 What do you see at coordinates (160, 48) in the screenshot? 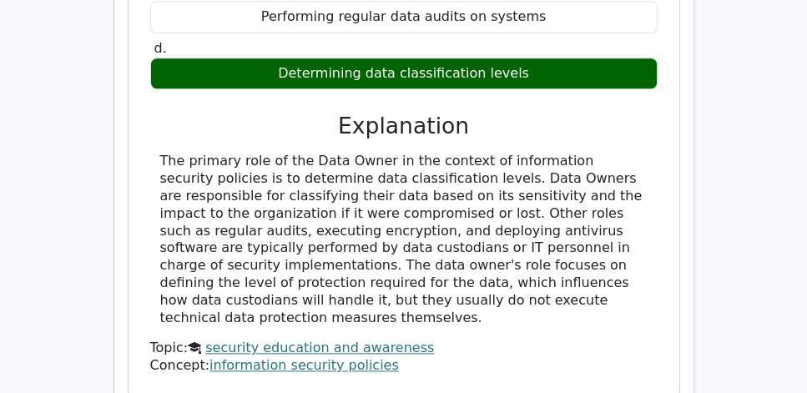
I see `span: d.` at bounding box center [160, 48].